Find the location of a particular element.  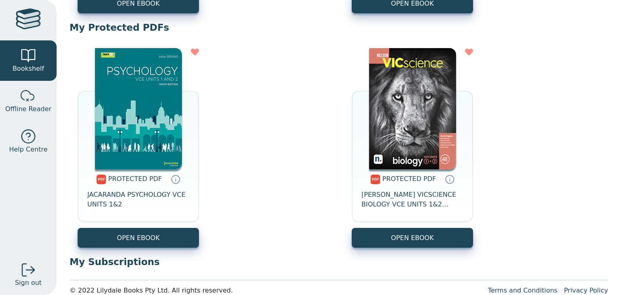

img: 4645a54c-9da3-45a2-8ab3-340f652f9644.jpg is located at coordinates (412, 109).